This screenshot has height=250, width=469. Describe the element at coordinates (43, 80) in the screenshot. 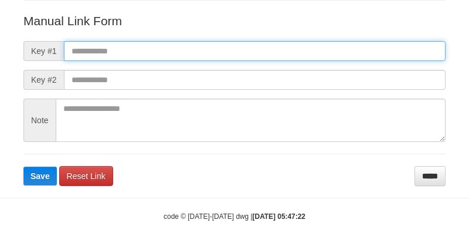

I see `span: Key #2` at that location.